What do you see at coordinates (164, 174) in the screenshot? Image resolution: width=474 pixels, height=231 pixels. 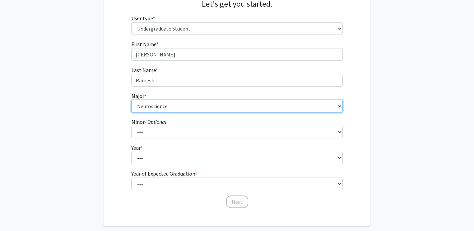 I see `label: Year of Expected Graduation` at bounding box center [164, 174].